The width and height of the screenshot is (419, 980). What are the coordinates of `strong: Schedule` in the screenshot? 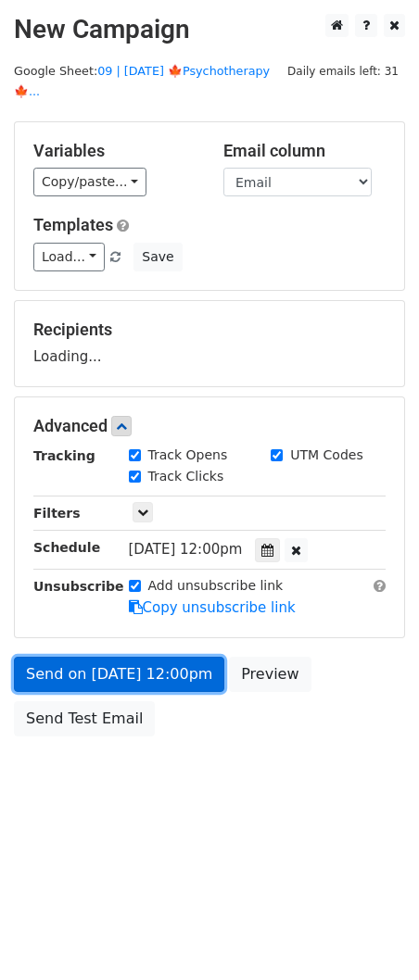 It's located at (67, 547).